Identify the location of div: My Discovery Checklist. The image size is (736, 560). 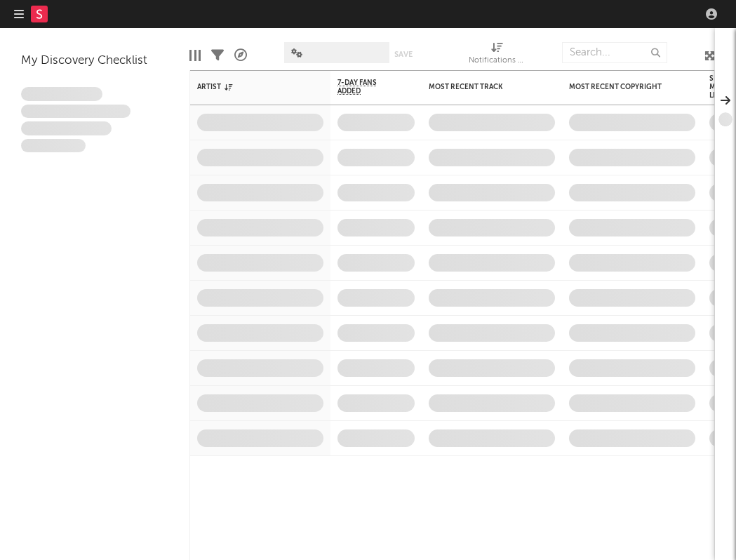
(95, 61).